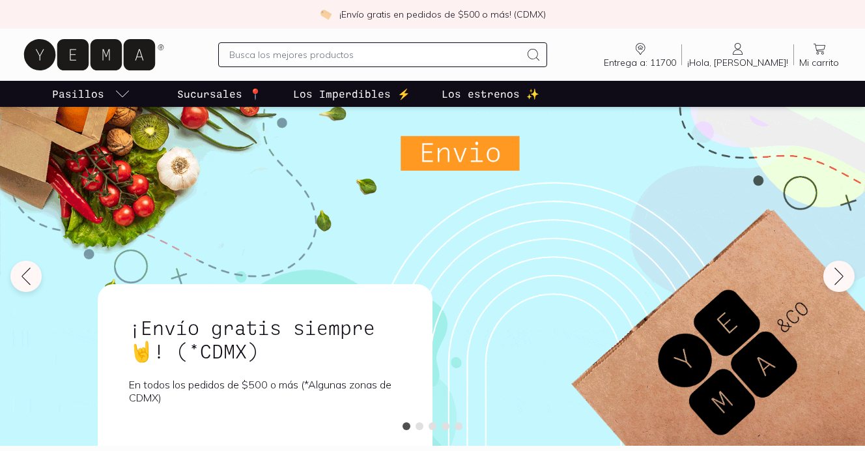 The width and height of the screenshot is (865, 451). I want to click on a: Entrega a: 11700, so click(640, 55).